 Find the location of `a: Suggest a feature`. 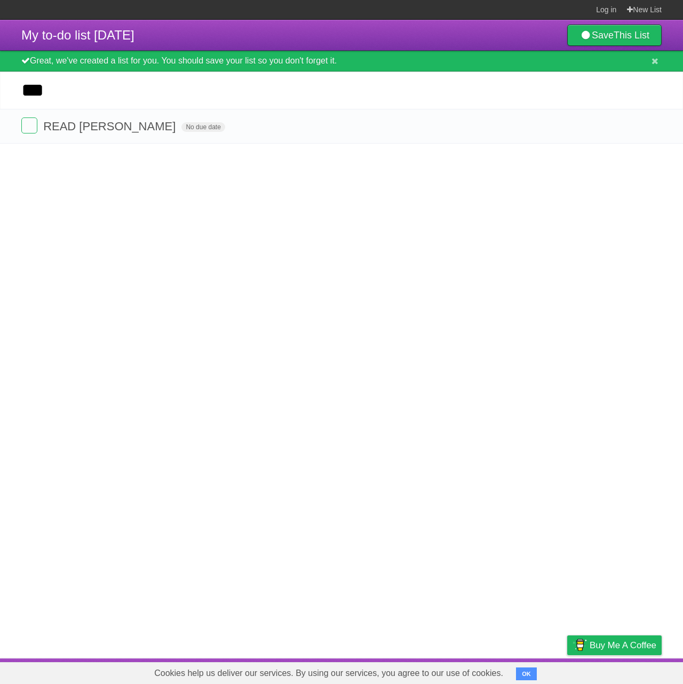

a: Suggest a feature is located at coordinates (628, 671).